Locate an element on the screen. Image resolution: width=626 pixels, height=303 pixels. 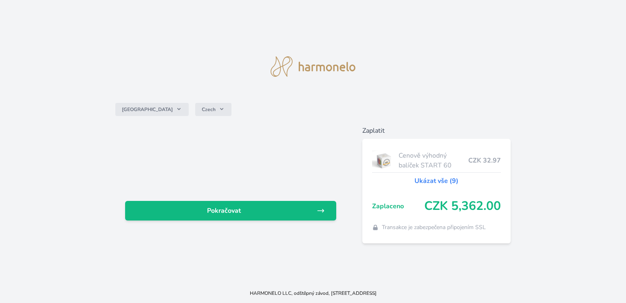
img: start.jpg is located at coordinates (384, 160).